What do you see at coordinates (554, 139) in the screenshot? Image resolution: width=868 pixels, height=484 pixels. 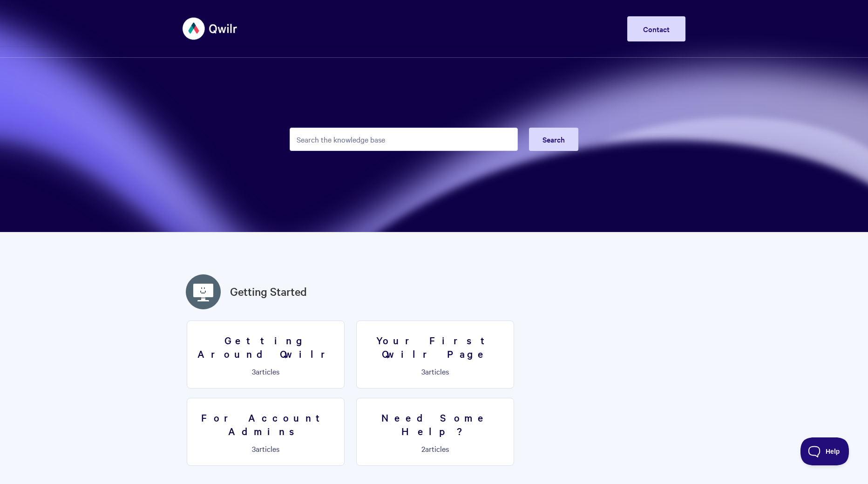 I see `button: Search` at bounding box center [554, 139].